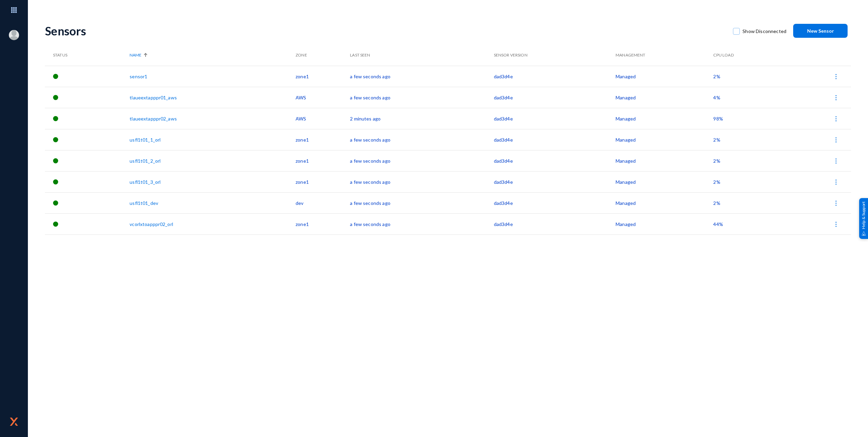  I want to click on div: Sensors, so click(385, 31).